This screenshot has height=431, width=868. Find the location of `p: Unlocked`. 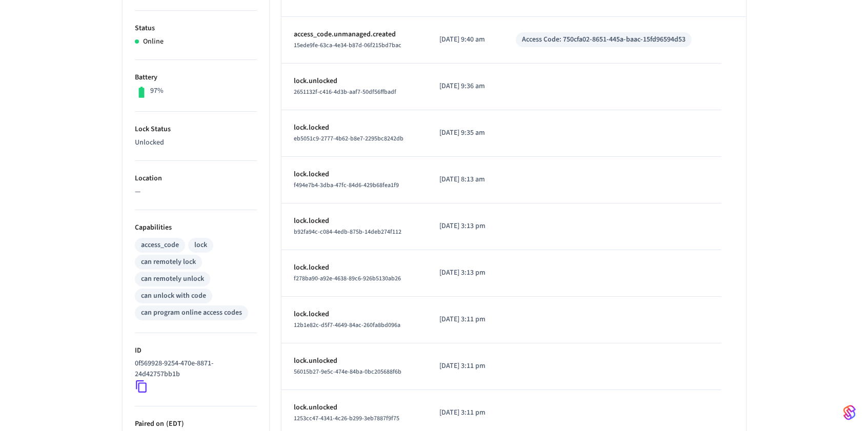

p: Unlocked is located at coordinates (196, 142).